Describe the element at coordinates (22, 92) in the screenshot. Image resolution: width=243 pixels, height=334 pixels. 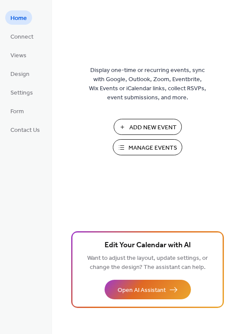
I see `a: Settings` at that location.